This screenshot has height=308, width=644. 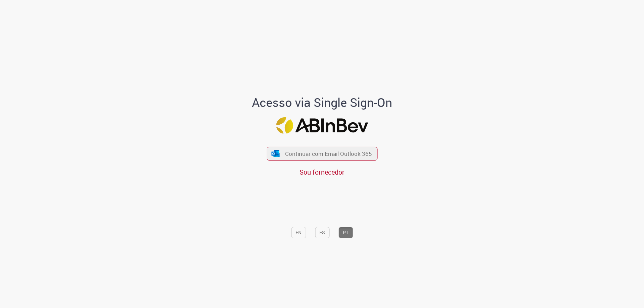 I want to click on button: ES, so click(x=322, y=232).